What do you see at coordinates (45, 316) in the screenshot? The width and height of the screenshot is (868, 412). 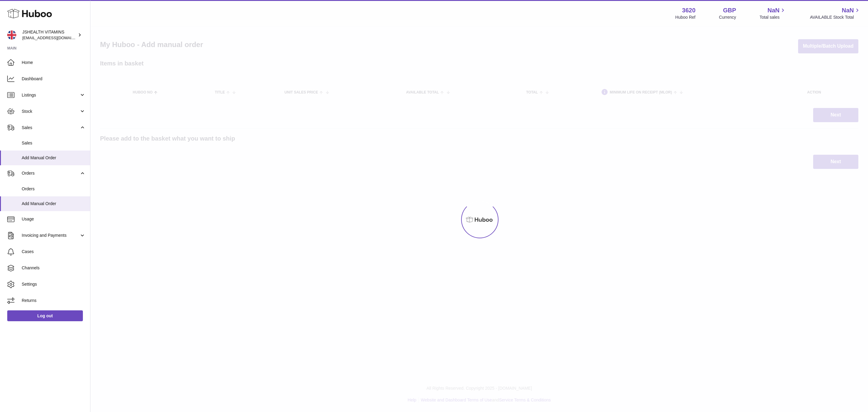 I see `a: Log out` at bounding box center [45, 316].